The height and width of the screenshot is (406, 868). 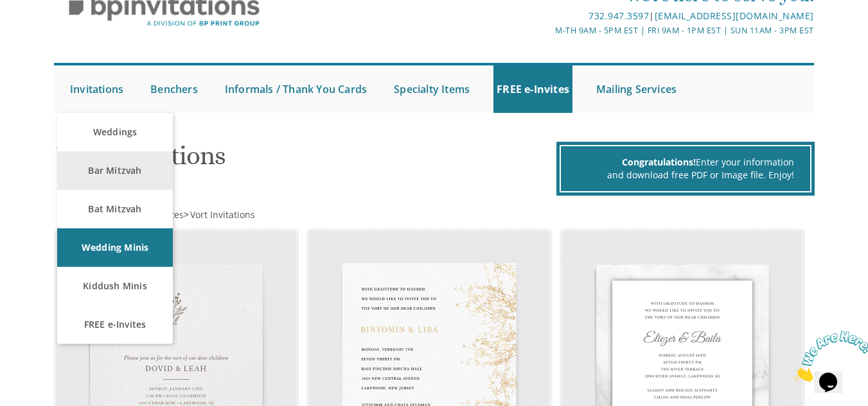 What do you see at coordinates (619, 16) in the screenshot?
I see `a: 732.947.3597` at bounding box center [619, 16].